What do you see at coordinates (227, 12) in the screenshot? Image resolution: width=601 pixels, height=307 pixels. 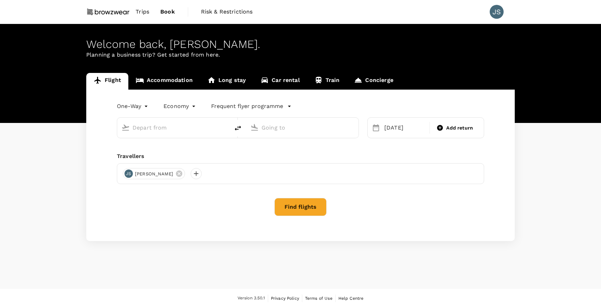 I see `span: Risk & Restrictions` at bounding box center [227, 12].